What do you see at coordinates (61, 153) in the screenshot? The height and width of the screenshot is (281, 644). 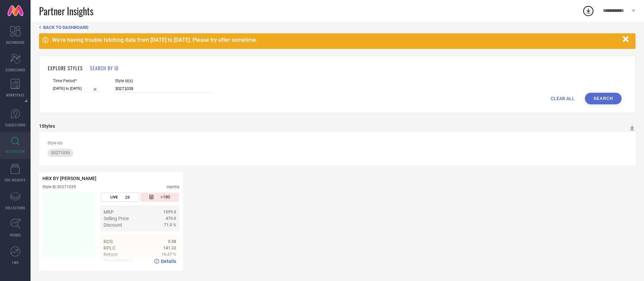 I see `span: 30271039` at bounding box center [61, 153].